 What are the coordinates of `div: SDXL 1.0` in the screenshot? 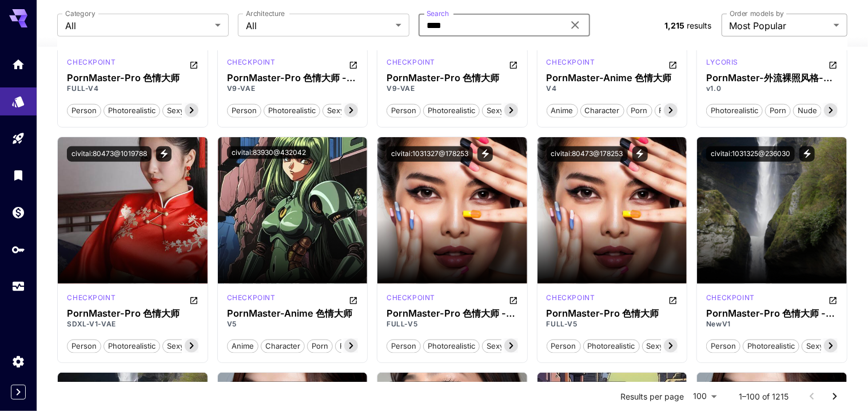 It's located at (91, 300).